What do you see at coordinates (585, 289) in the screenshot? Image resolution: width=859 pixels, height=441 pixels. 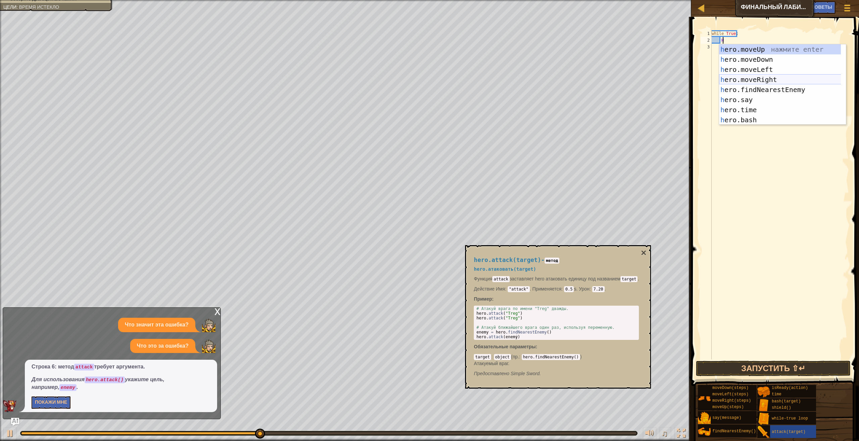 I see `span: Урон` at bounding box center [585, 289].